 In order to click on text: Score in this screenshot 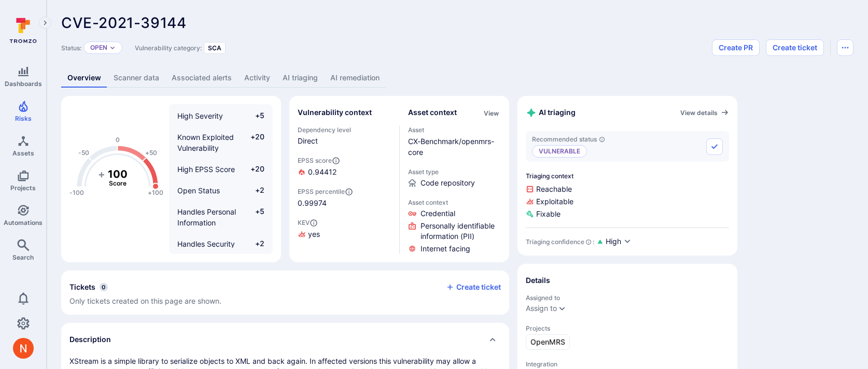, I will do `click(118, 183)`.